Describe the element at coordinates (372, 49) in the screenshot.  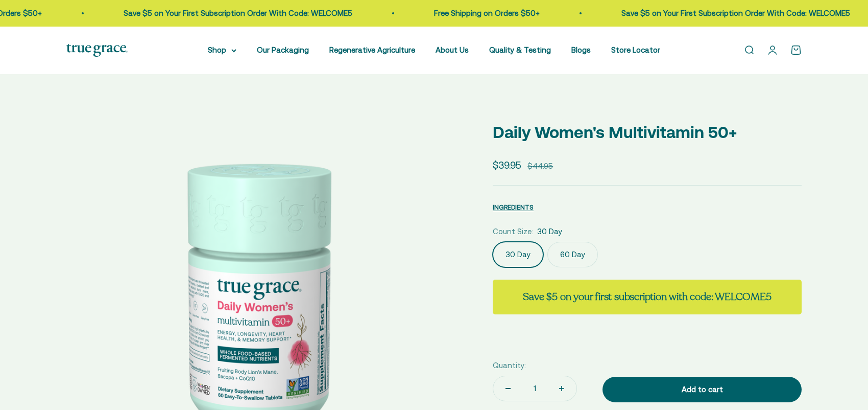
I see `a: Regenerative Agriculture` at that location.